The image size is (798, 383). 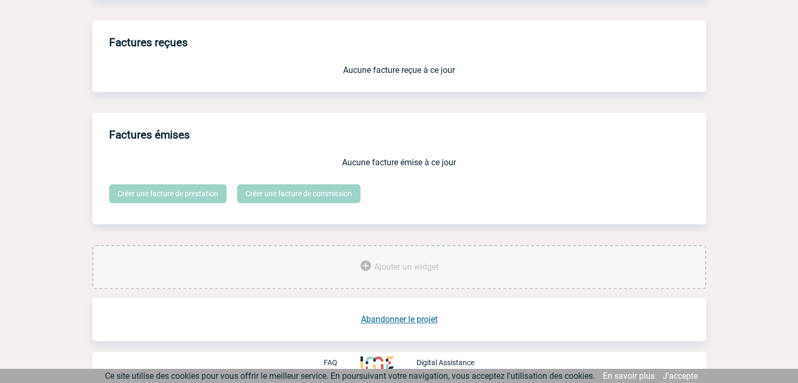 I want to click on p: Digital Assistance, so click(x=446, y=363).